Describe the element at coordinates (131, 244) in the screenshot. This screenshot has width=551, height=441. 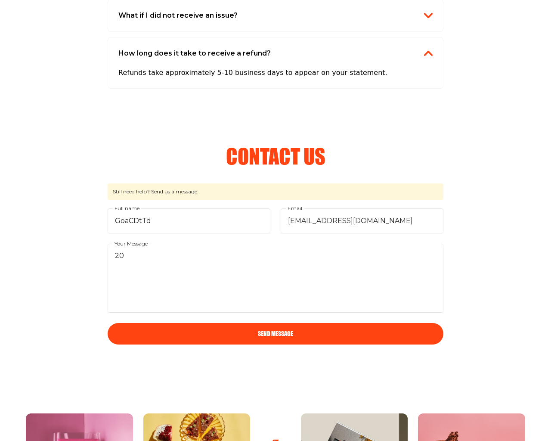
I see `label: Your Message` at that location.